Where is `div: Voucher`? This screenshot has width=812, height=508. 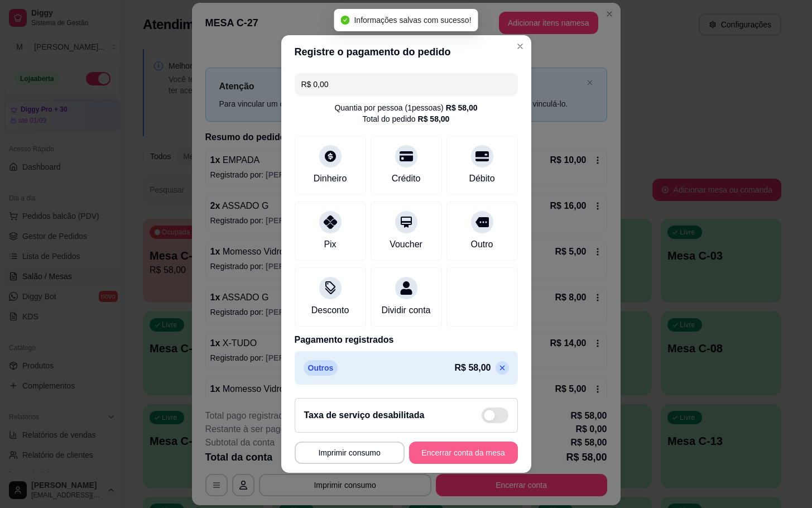 div: Voucher is located at coordinates (406, 244).